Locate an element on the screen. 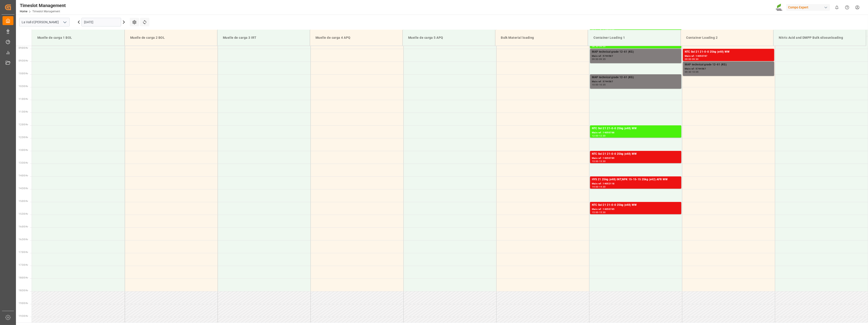  a: Home is located at coordinates (24, 11).